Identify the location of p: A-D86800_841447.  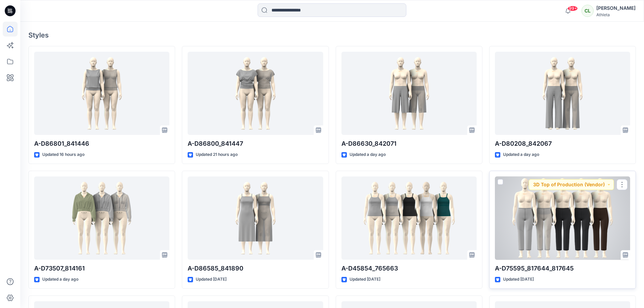
(255, 144).